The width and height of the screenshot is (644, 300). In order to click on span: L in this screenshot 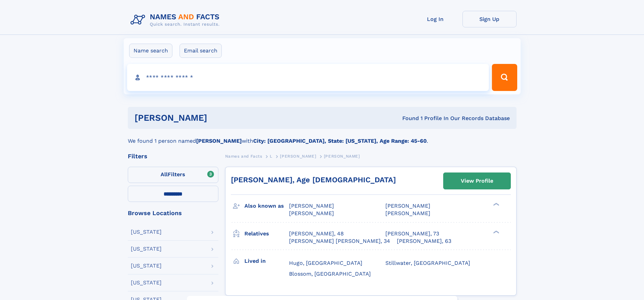, I will do `click(271, 156)`.